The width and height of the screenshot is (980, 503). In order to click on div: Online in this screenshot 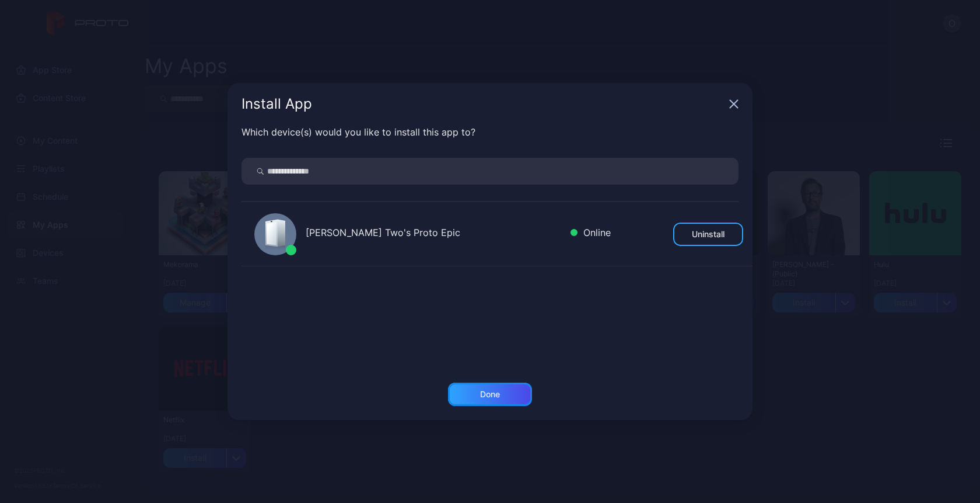, I will do `click(590, 233)`.